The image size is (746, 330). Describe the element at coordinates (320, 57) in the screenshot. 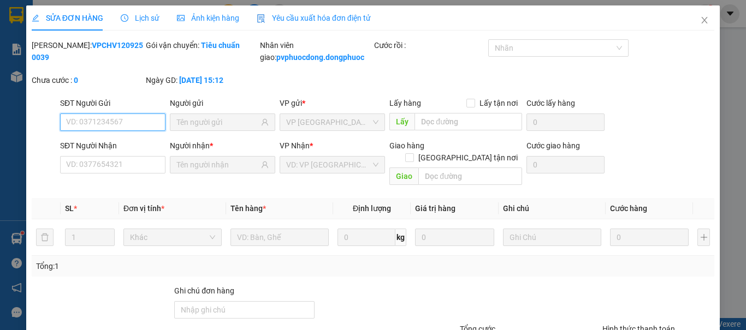

I see `b: pvphuocdong.dongphuoc` at that location.